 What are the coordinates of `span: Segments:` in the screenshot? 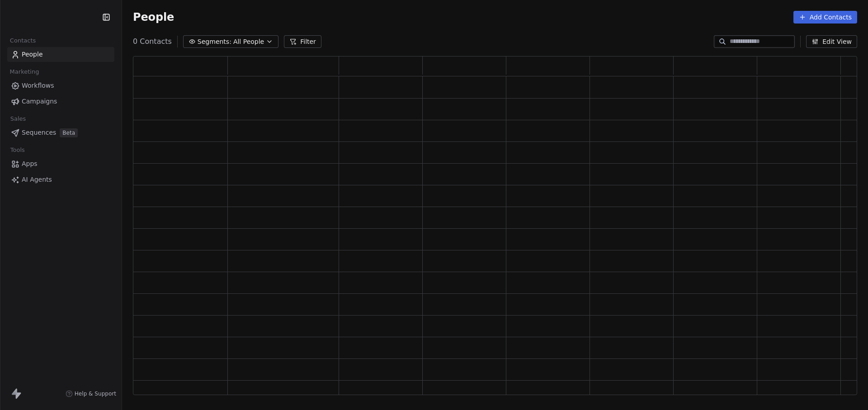 It's located at (215, 41).